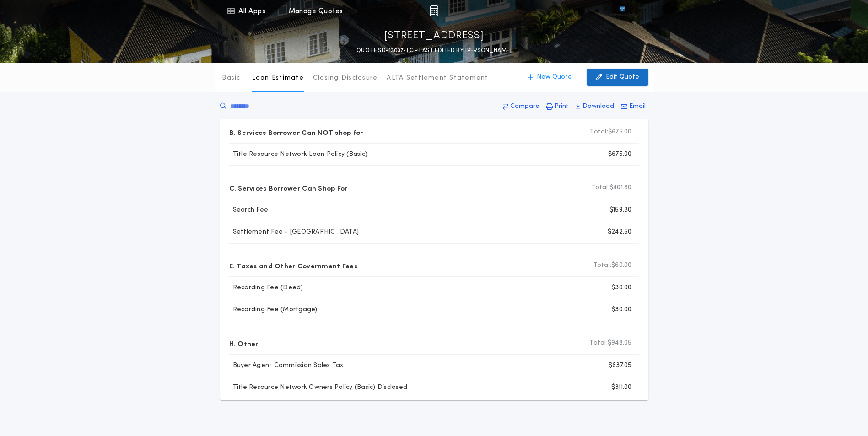  Describe the element at coordinates (286, 366) in the screenshot. I see `p: Buyer Agent Commission Sales Tax` at that location.